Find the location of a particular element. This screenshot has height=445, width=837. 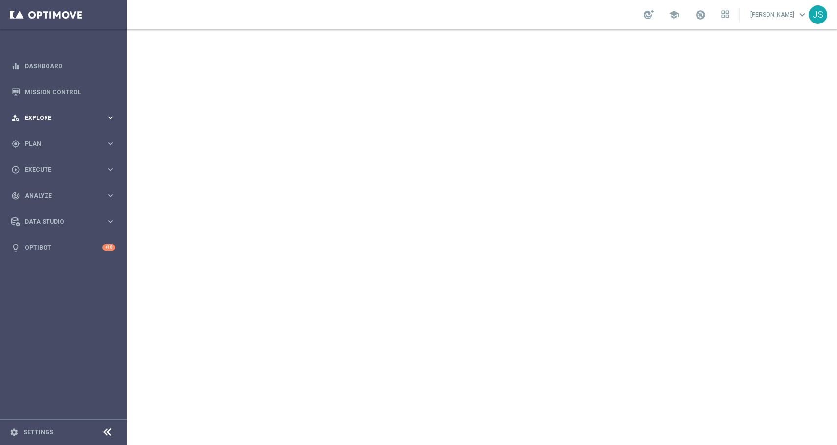

span: school is located at coordinates (674, 15).